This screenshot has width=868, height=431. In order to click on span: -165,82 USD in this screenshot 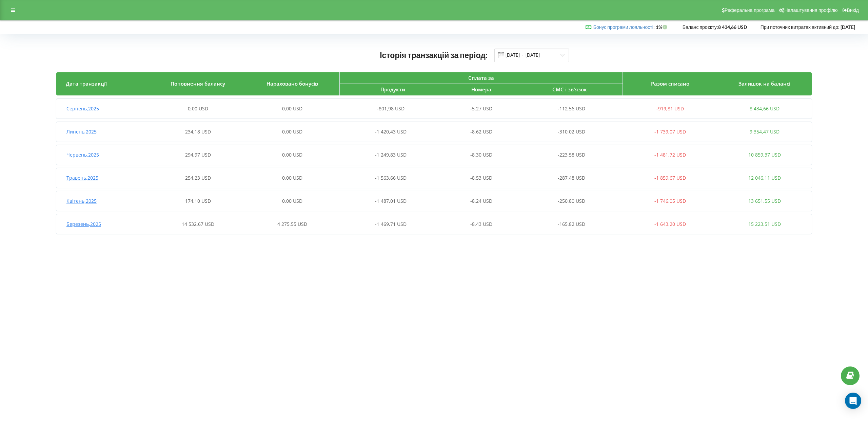, I will do `click(572, 224)`.